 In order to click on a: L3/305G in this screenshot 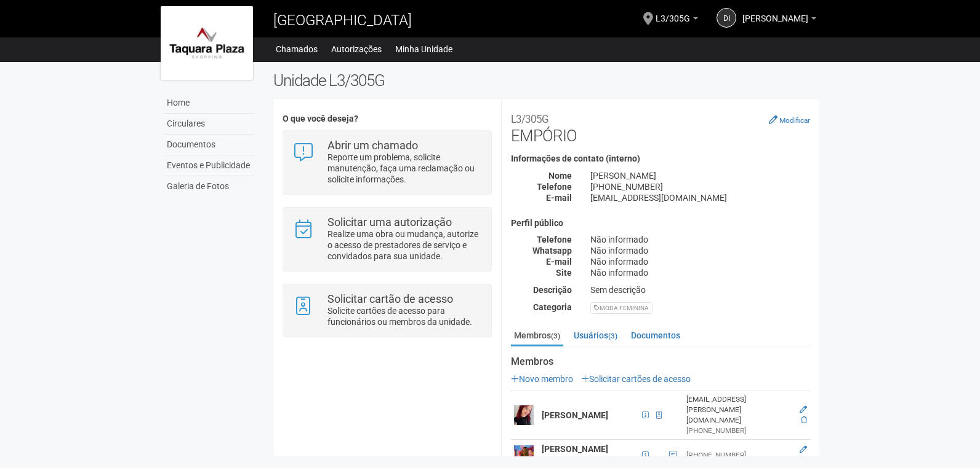, I will do `click(676, 20)`.